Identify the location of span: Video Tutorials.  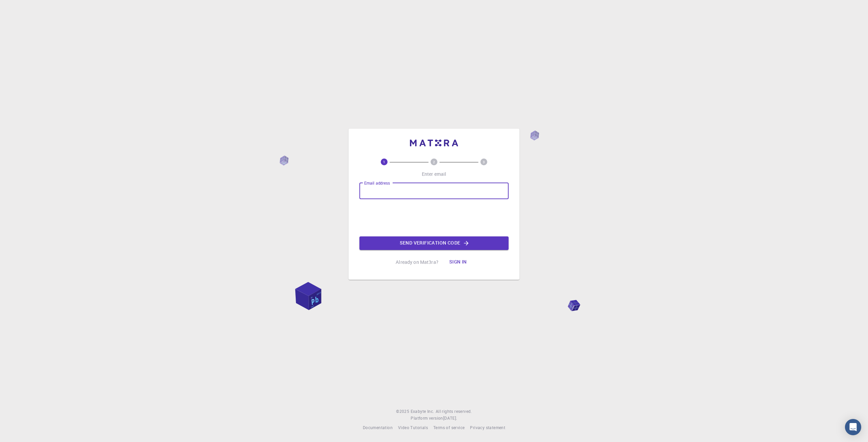
(413, 427).